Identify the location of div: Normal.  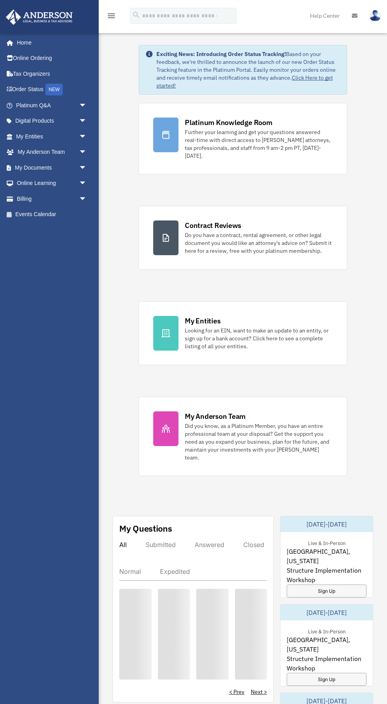
(130, 572).